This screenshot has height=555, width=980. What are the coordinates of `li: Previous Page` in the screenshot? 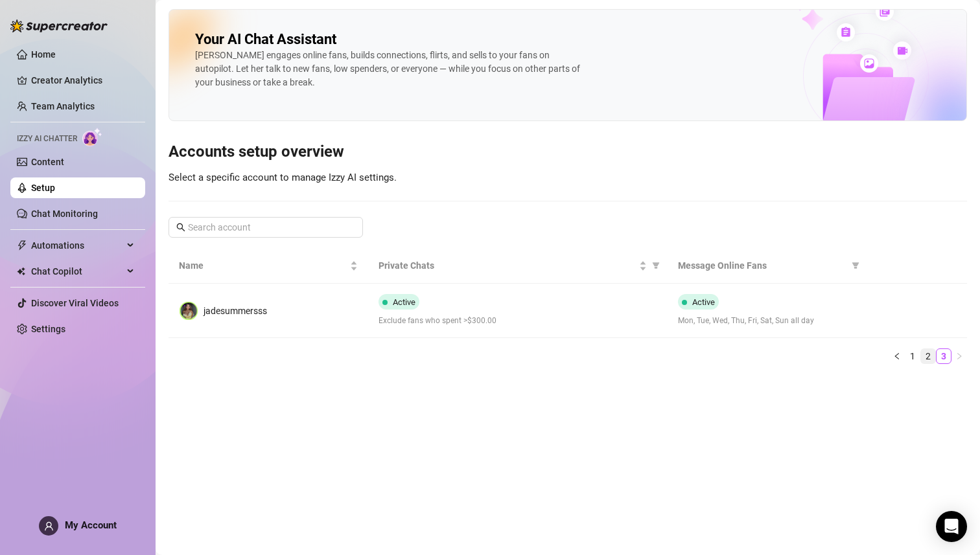 It's located at (897, 357).